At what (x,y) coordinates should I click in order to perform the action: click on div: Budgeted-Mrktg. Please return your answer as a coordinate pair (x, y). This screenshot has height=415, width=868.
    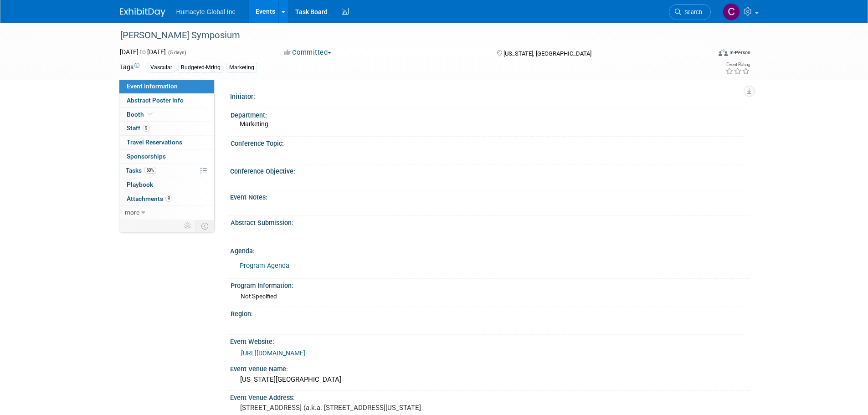
    Looking at the image, I should click on (201, 67).